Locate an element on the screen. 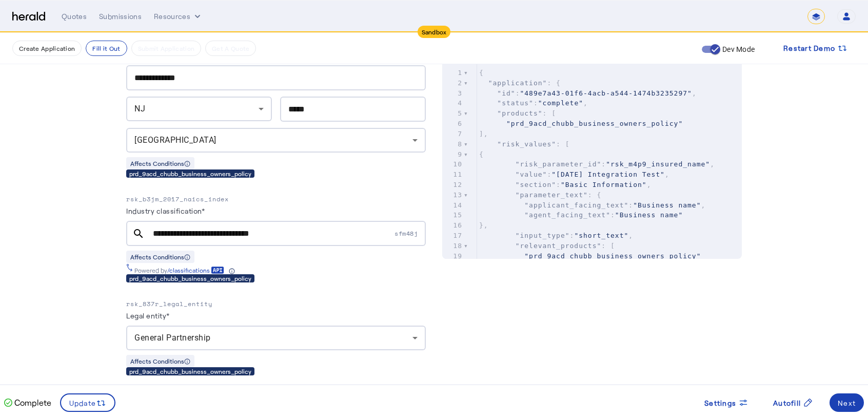  span: "rsk_m4p9_insured_name" is located at coordinates (658, 164).